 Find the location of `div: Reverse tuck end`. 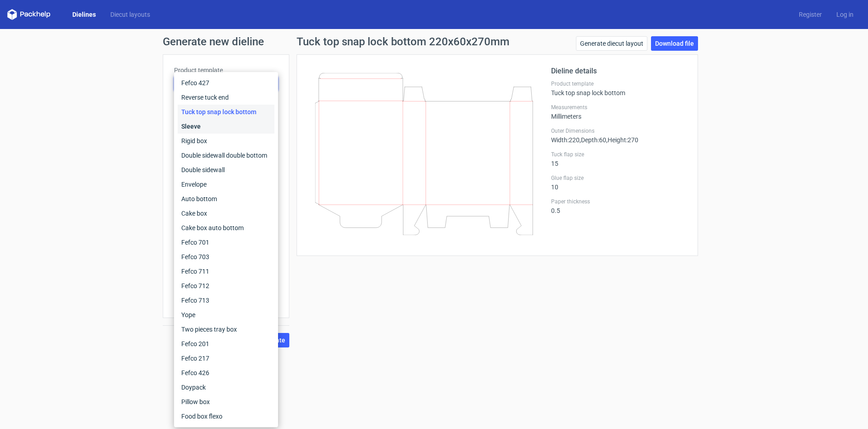

div: Reverse tuck end is located at coordinates (226, 98).